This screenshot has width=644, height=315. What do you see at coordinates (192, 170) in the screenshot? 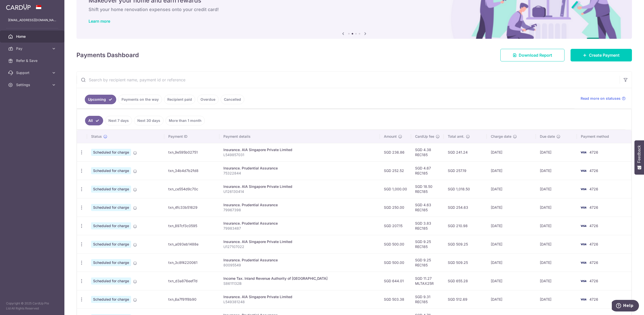
I see `td: txn_34b4d7b2fd8` at bounding box center [192, 170].